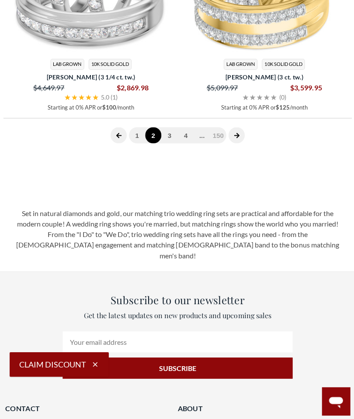 The height and width of the screenshot is (419, 354). Describe the element at coordinates (59, 364) in the screenshot. I see `button: Claim Discount` at that location.